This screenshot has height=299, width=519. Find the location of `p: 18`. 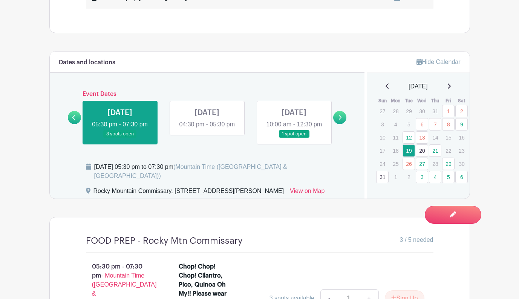

p: 18 is located at coordinates (395, 151).